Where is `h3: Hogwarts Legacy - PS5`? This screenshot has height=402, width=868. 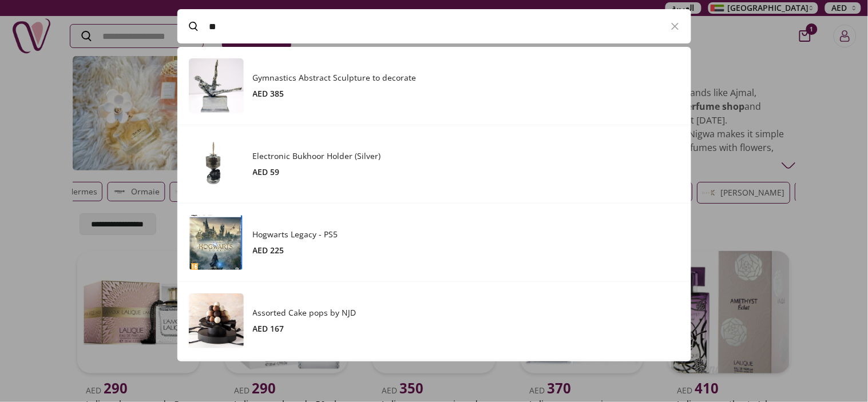
h3: Hogwarts Legacy - PS5 is located at coordinates (466, 235).